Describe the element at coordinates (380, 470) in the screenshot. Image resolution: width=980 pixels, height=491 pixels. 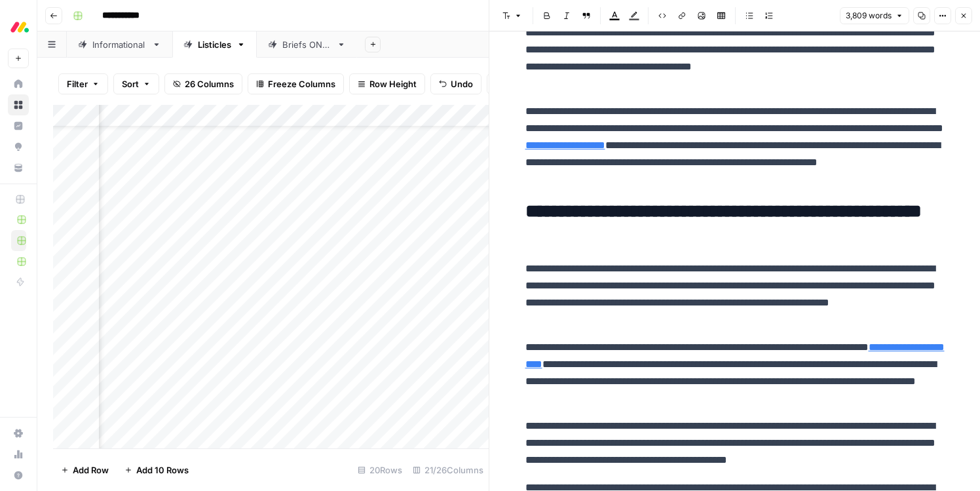
I see `div: 20 Rows` at that location.